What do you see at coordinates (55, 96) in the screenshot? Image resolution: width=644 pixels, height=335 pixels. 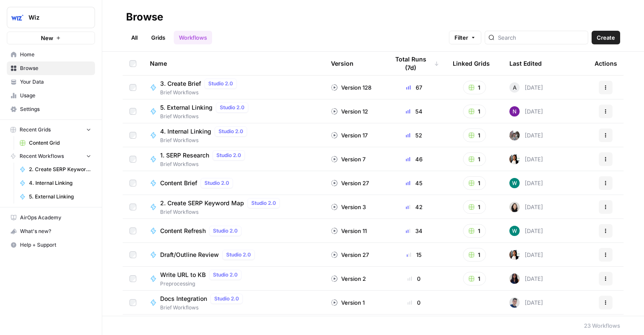 I see `span: Usage` at bounding box center [55, 96].